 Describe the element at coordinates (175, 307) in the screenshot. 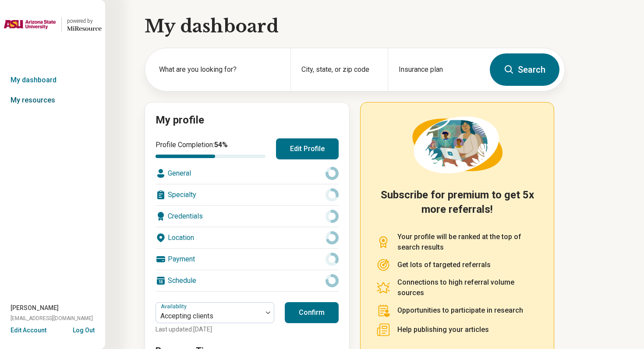

I see `label: Availability` at that location.